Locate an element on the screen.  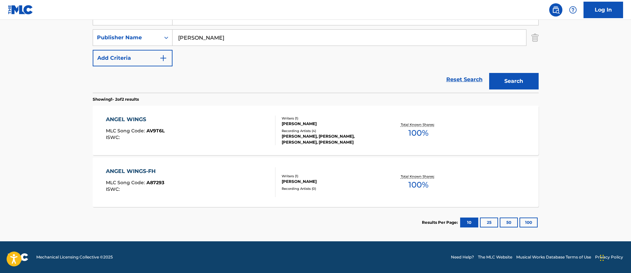
a: Public Search is located at coordinates (556, 10).